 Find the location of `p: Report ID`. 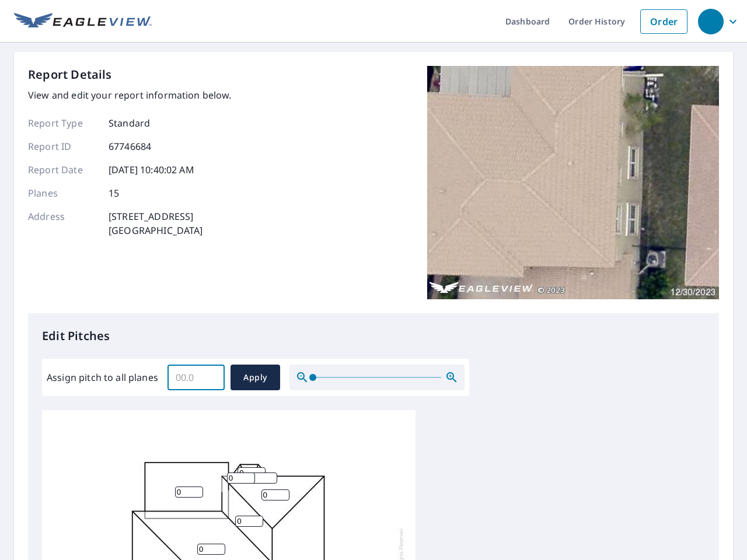

p: Report ID is located at coordinates (63, 146).